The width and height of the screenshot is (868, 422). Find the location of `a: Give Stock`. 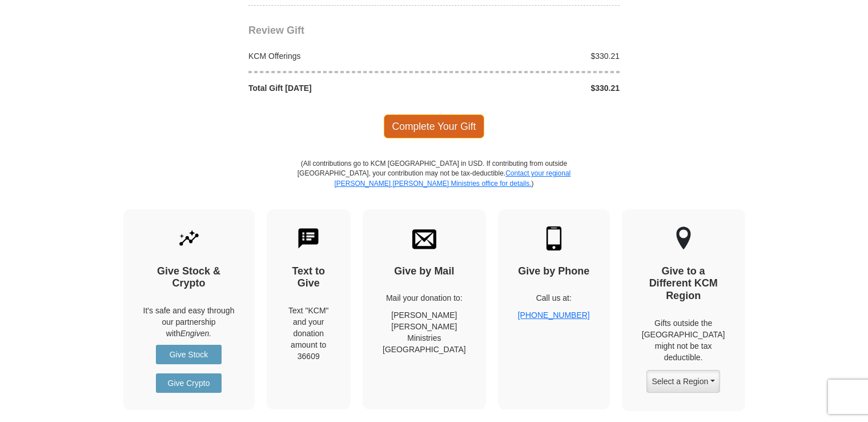

a: Give Stock is located at coordinates (188, 354).